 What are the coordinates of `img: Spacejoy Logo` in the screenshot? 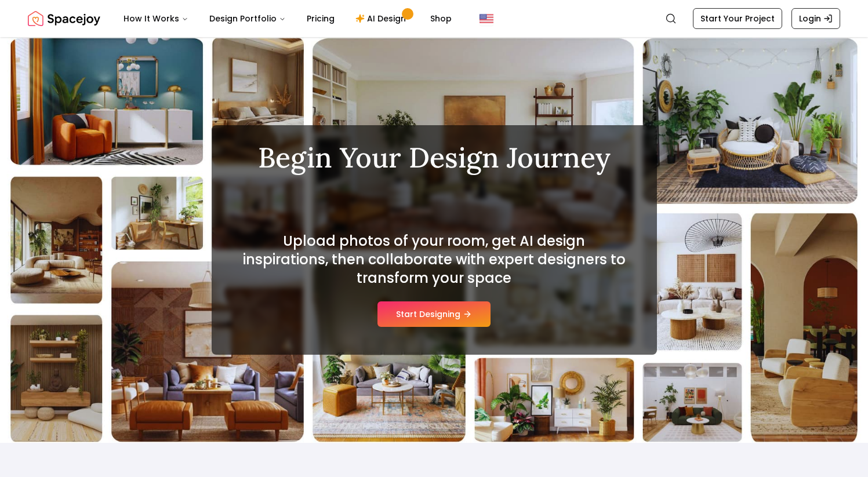 It's located at (64, 18).